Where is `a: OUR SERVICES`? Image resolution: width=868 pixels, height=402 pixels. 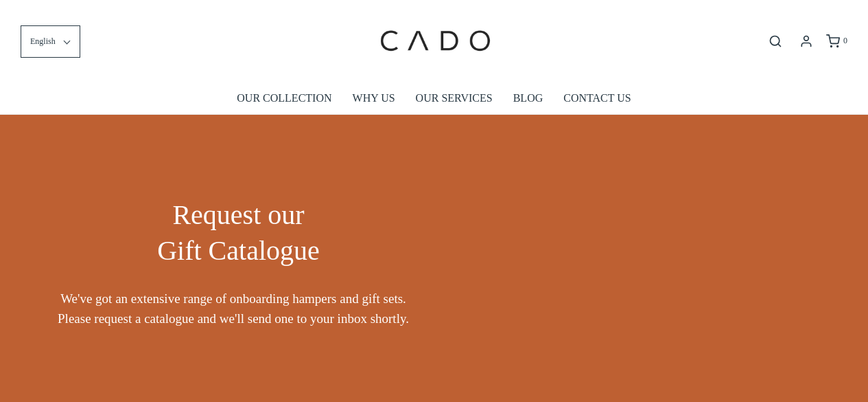
a: OUR SERVICES is located at coordinates (455, 98).